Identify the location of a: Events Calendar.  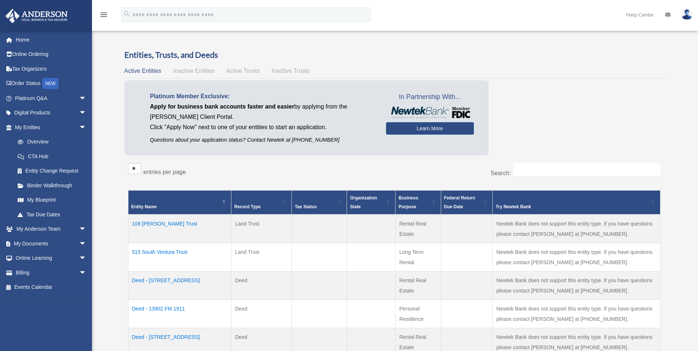
(51, 287).